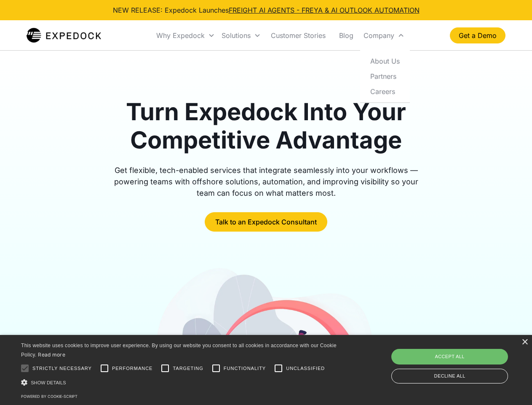 The height and width of the screenshot is (405, 532). Describe the element at coordinates (132, 368) in the screenshot. I see `span: Performance` at that location.